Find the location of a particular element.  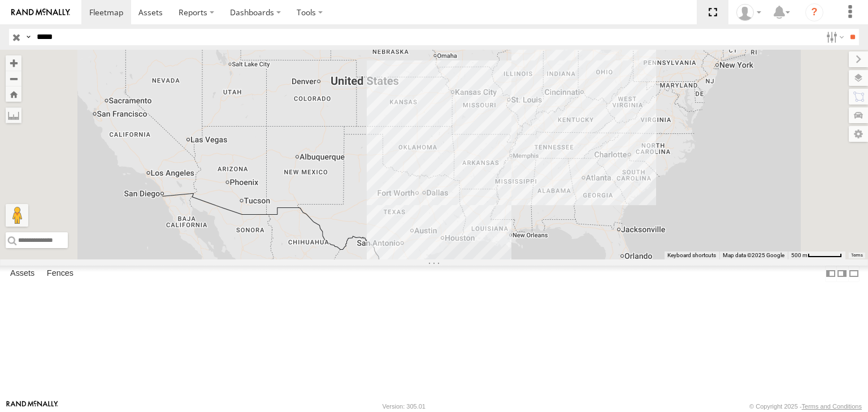

button: Zoom out is located at coordinates (14, 78).